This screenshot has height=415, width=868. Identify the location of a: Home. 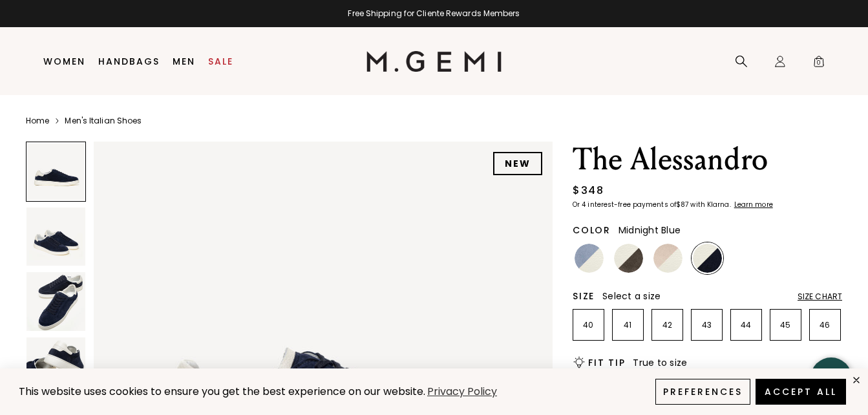
(38, 121).